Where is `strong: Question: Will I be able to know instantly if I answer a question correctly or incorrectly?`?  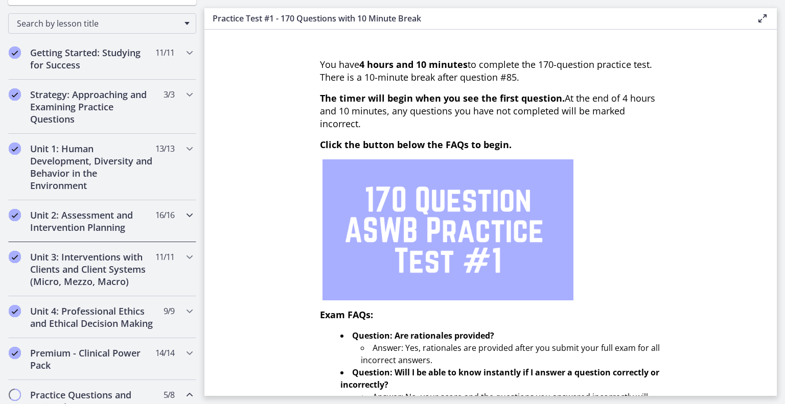 strong: Question: Will I be able to know instantly if I answer a question correctly or incorrectly? is located at coordinates (500, 379).